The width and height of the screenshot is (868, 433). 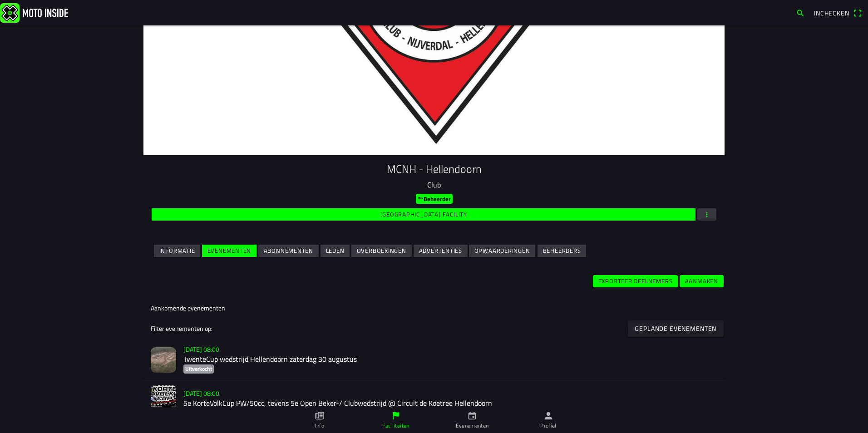 What do you see at coordinates (450, 403) in the screenshot?
I see `h2: 5e KorteVolkCup PW/50cc, tevens 5e Open Beker-/ Clubwedstrijd @ Circuit de Koetree Hellendoorn` at bounding box center [450, 403].